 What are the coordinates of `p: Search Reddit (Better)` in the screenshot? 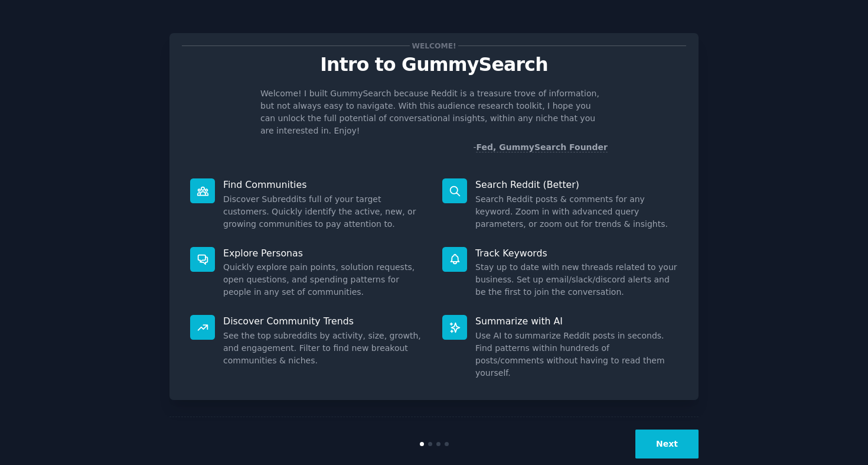 It's located at (577, 184).